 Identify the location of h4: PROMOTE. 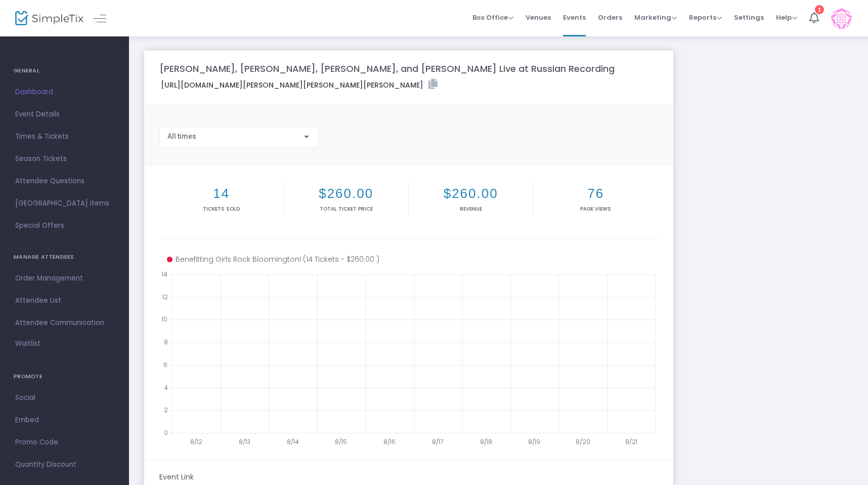
(64, 376).